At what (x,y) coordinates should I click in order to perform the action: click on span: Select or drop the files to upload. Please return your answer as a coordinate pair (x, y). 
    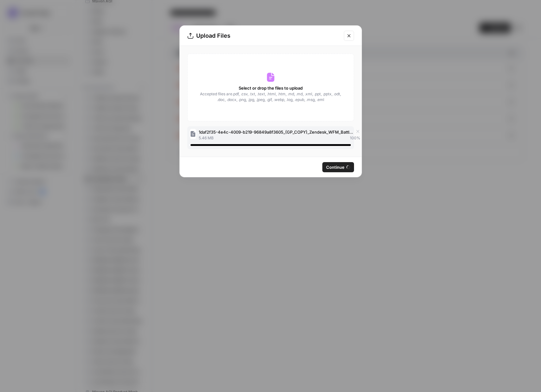
    Looking at the image, I should click on (270, 88).